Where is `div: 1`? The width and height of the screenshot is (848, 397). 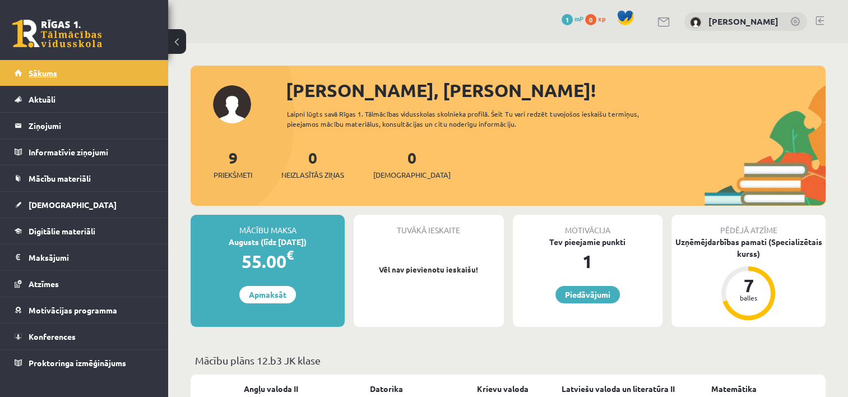
div: 1 is located at coordinates (588, 261).